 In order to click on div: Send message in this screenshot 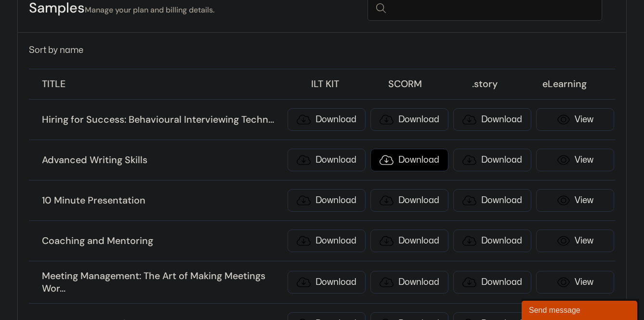, I will do `click(58, 12)`.